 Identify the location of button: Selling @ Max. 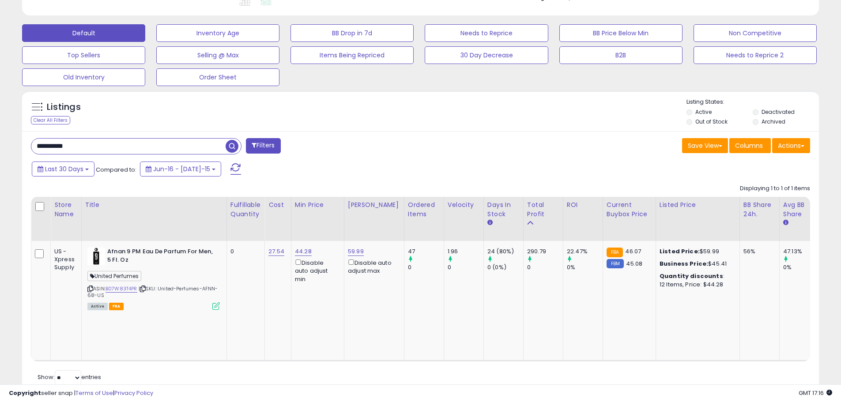
(218, 55).